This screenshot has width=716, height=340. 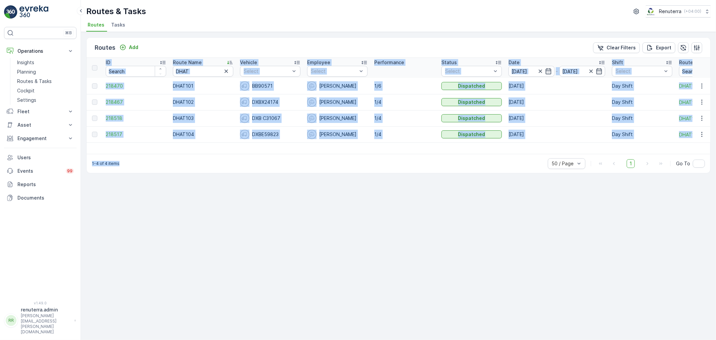 I want to click on span: 218467, so click(x=136, y=102).